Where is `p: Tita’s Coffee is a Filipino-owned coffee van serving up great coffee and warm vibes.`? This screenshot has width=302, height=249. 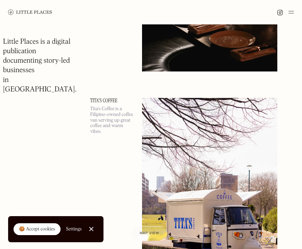
p: Tita’s Coffee is a Filipino-owned coffee van serving up great coffee and warm vibes. is located at coordinates (112, 120).